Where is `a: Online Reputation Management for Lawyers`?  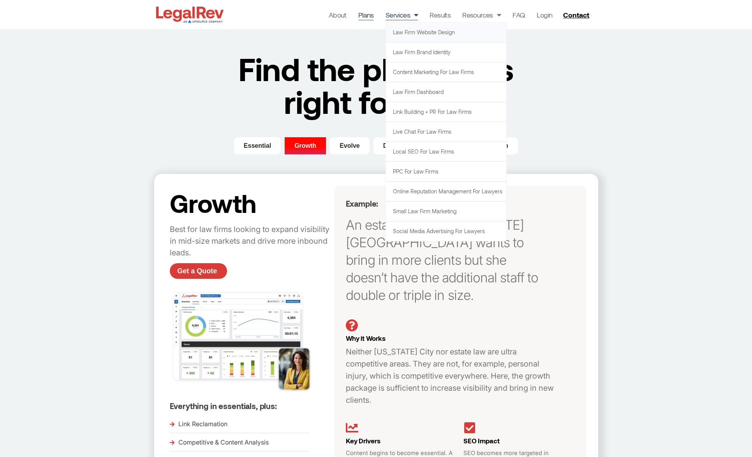
a: Online Reputation Management for Lawyers is located at coordinates (446, 191).